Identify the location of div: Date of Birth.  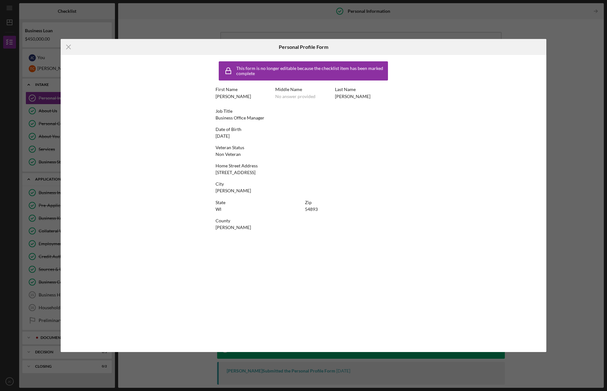
(304, 129).